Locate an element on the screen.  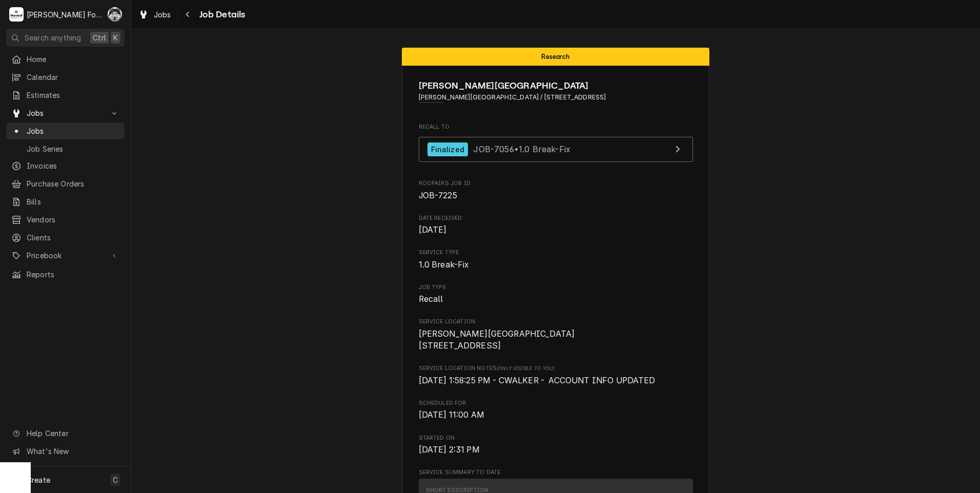
span: Clients is located at coordinates (73, 238).